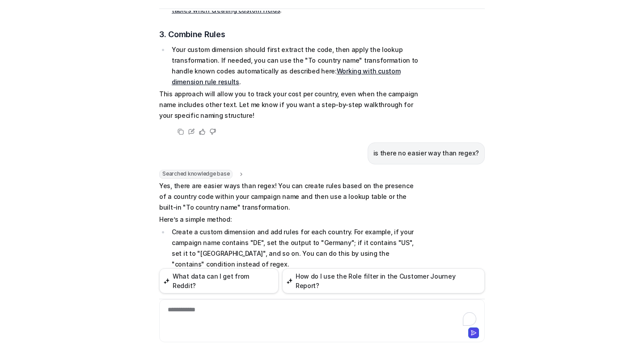 The width and height of the screenshot is (644, 353). Describe the element at coordinates (383, 281) in the screenshot. I see `button: How do I use the Role filter in the Customer Journey Report?` at that location.